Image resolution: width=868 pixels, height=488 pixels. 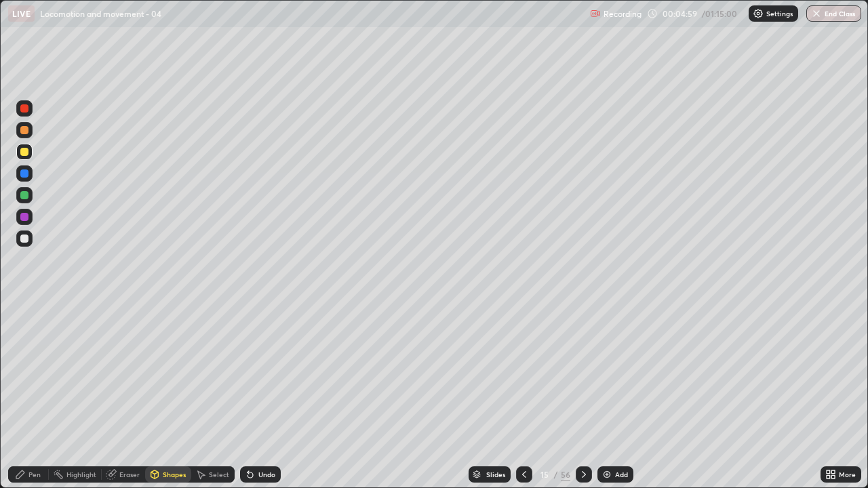 I want to click on img: class-settings-icons, so click(x=758, y=13).